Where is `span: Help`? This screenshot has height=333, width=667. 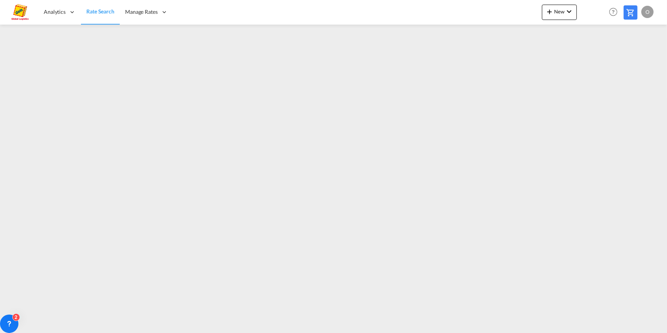 span: Help is located at coordinates (614, 12).